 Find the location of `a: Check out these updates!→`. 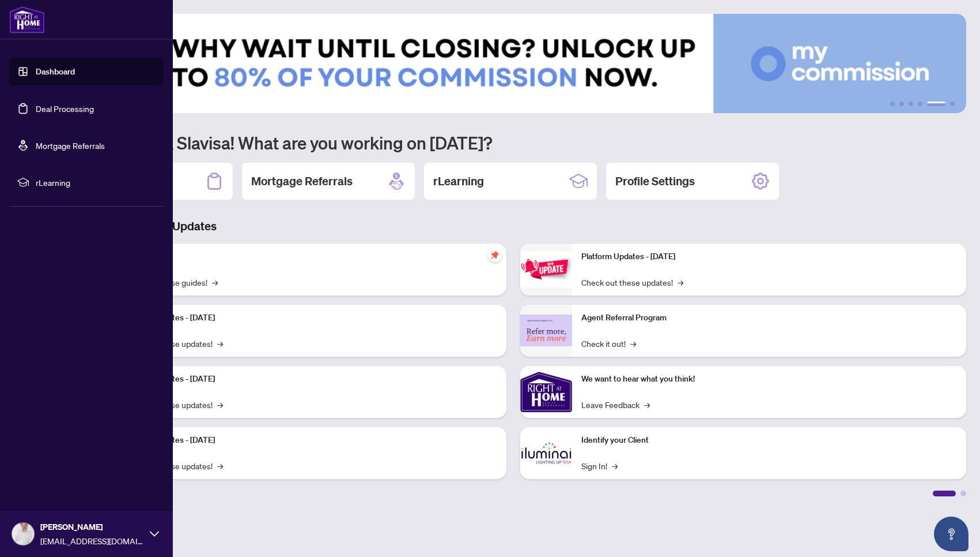

a: Check out these updates!→ is located at coordinates (632, 282).